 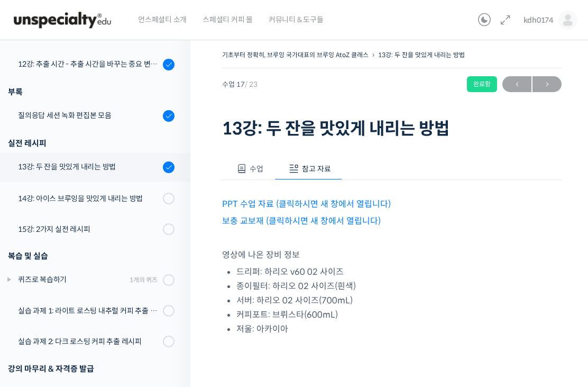 What do you see at coordinates (36, 312) in the screenshot?
I see `a: 홈` at bounding box center [36, 312].